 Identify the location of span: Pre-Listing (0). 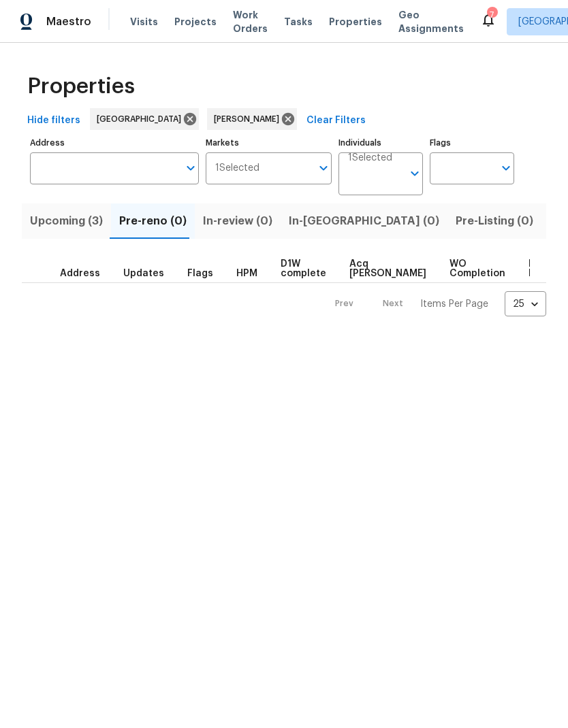
(494, 221).